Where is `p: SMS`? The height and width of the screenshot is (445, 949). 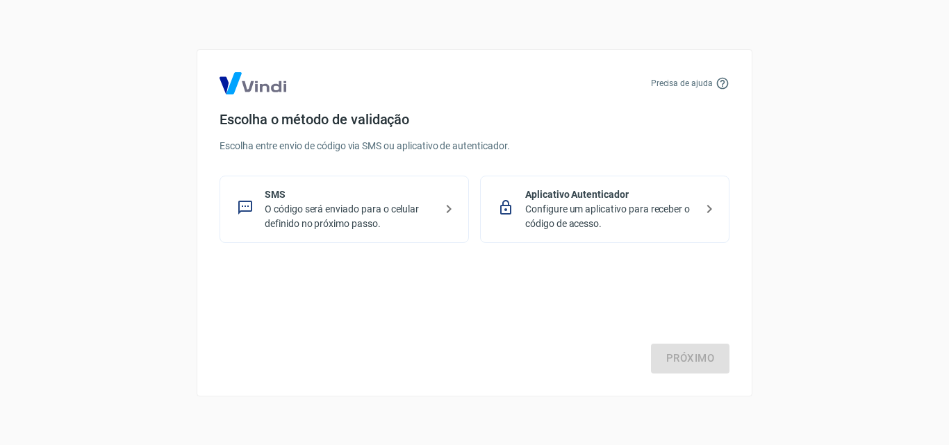
p: SMS is located at coordinates (350, 195).